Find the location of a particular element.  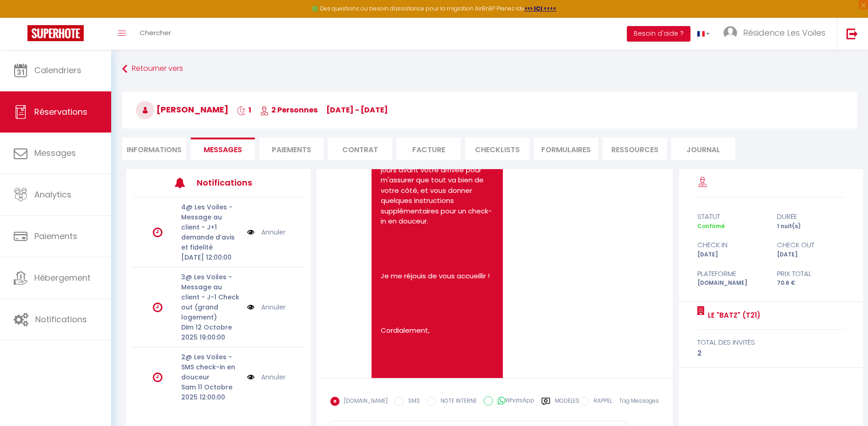

li: Contrat is located at coordinates (360, 148).